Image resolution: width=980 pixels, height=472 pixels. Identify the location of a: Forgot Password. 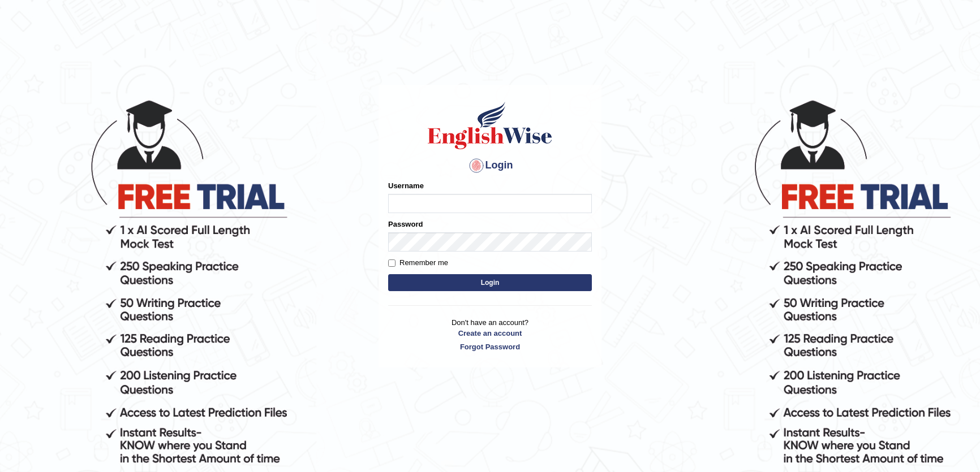
(490, 346).